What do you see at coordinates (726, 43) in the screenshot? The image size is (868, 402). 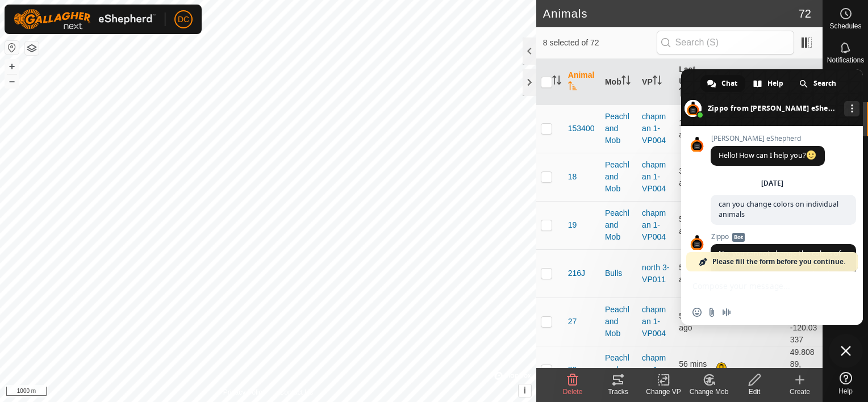 I see `input: Search (S)` at bounding box center [726, 43].